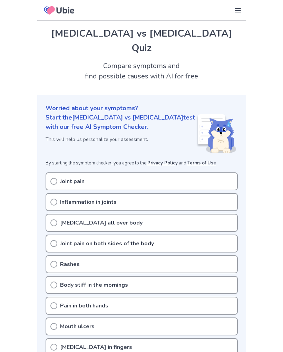 The image size is (283, 352). I want to click on p: Body stiff in the mornings, so click(94, 285).